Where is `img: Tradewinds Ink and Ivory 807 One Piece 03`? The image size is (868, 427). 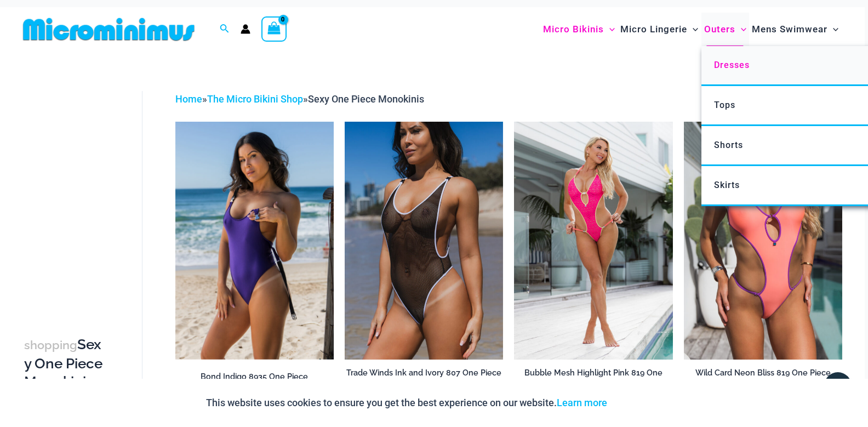 img: Tradewinds Ink and Ivory 807 One Piece 03 is located at coordinates (423, 241).